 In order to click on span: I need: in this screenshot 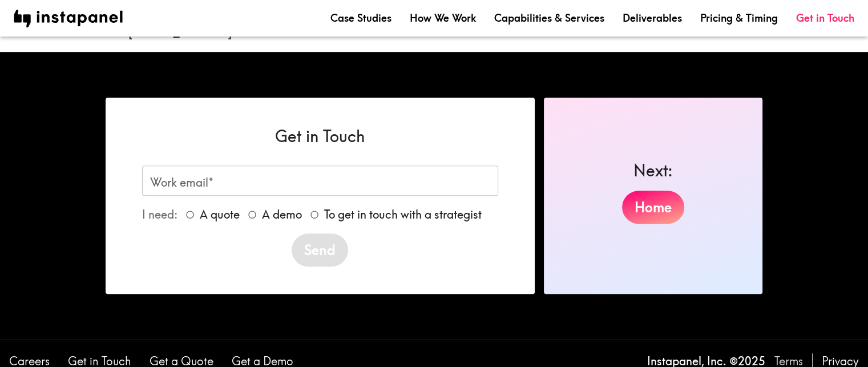, I will do `click(160, 215)`.